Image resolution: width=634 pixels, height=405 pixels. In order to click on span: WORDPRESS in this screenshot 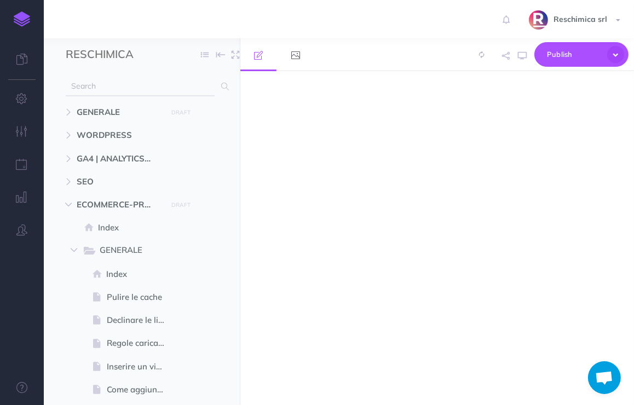, I will do `click(118, 135)`.